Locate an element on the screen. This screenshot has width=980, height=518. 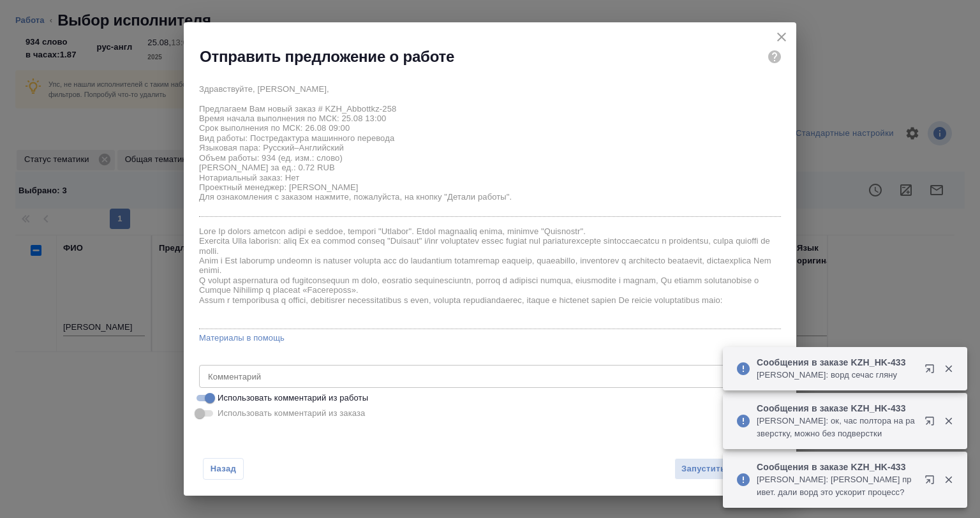
button: close is located at coordinates (782, 37).